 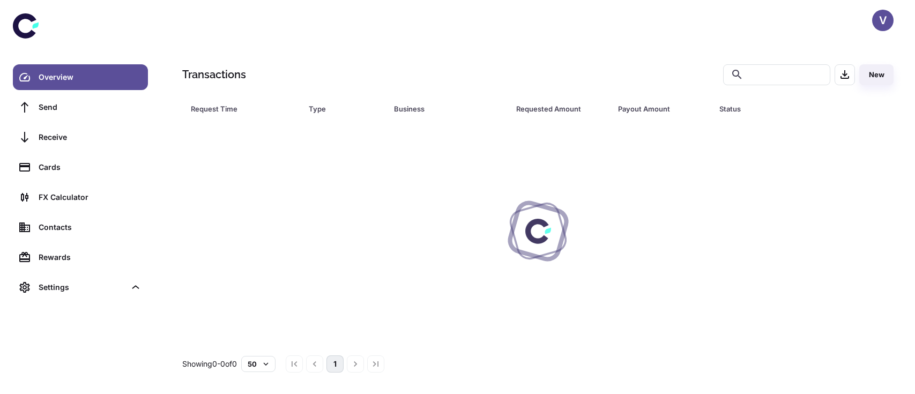 What do you see at coordinates (258, 364) in the screenshot?
I see `button: 50` at bounding box center [258, 364].